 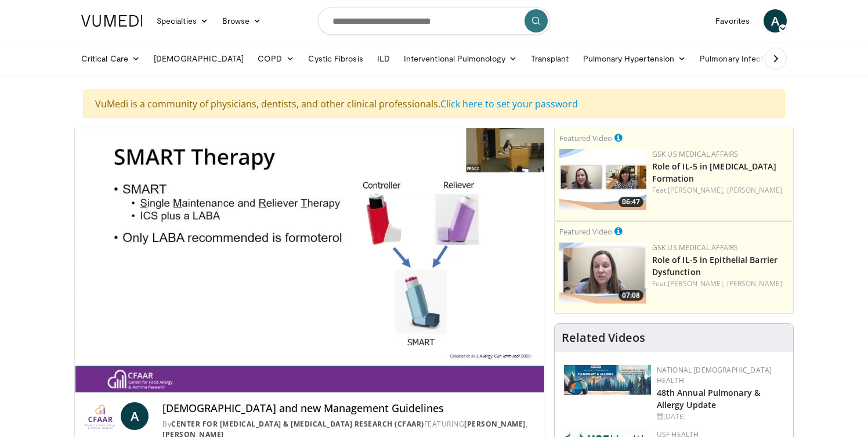 What do you see at coordinates (309, 261) in the screenshot?
I see `video-js: Video Player` at bounding box center [309, 261].